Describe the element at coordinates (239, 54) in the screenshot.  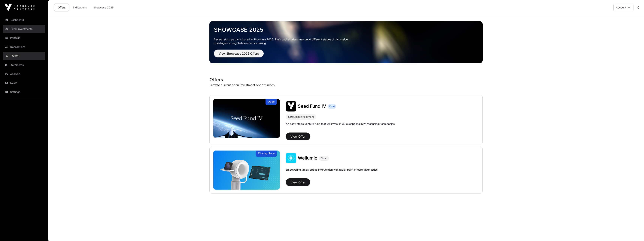
I see `button: View Showcase 2025 Offers` at that location.